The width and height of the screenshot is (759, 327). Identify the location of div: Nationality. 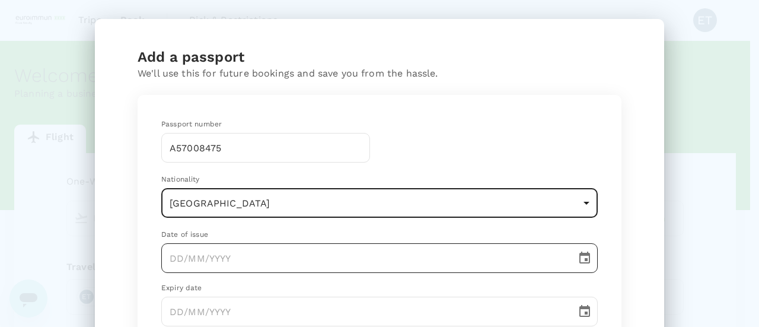
(380, 180).